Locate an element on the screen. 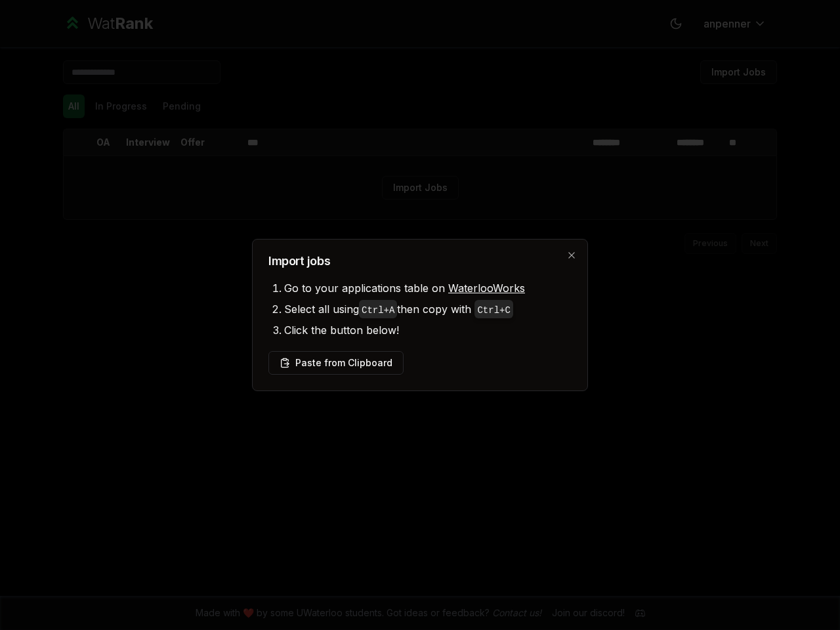 This screenshot has height=630, width=840. li: Select all using then copy with is located at coordinates (428, 309).